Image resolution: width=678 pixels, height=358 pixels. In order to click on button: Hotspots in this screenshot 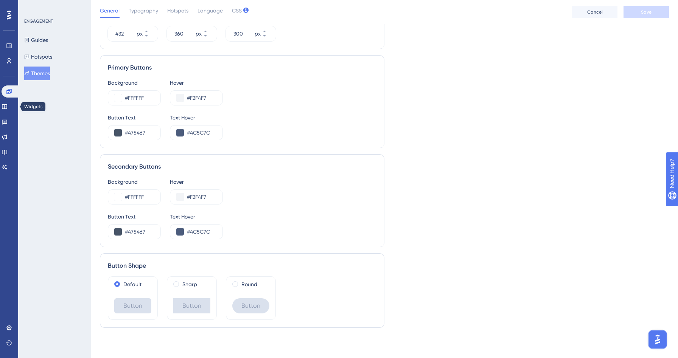, I will do `click(38, 57)`.